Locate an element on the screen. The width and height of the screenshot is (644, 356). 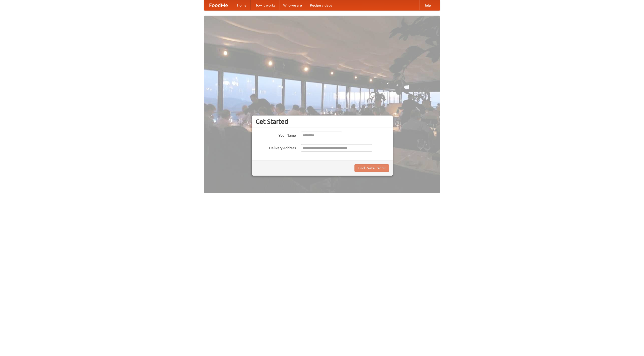
h3: Get Started is located at coordinates (322, 121).